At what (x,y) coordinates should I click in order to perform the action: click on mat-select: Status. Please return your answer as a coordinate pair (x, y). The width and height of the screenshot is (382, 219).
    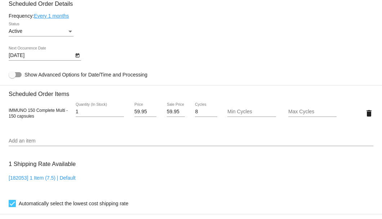
    Looking at the image, I should click on (41, 31).